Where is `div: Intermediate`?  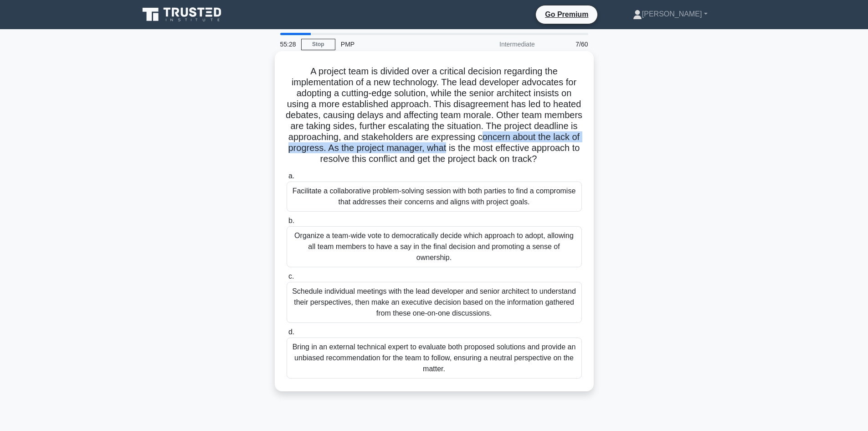
div: Intermediate is located at coordinates (500, 44).